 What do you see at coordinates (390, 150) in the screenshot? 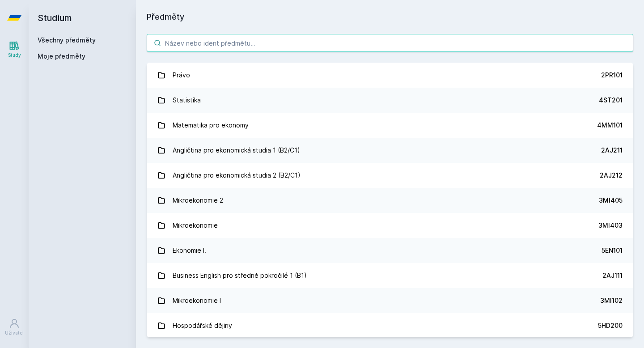
I see `a: Angličtina pro ekonomická studia 1 (B2/C1) 2AJ211` at bounding box center [390, 150].